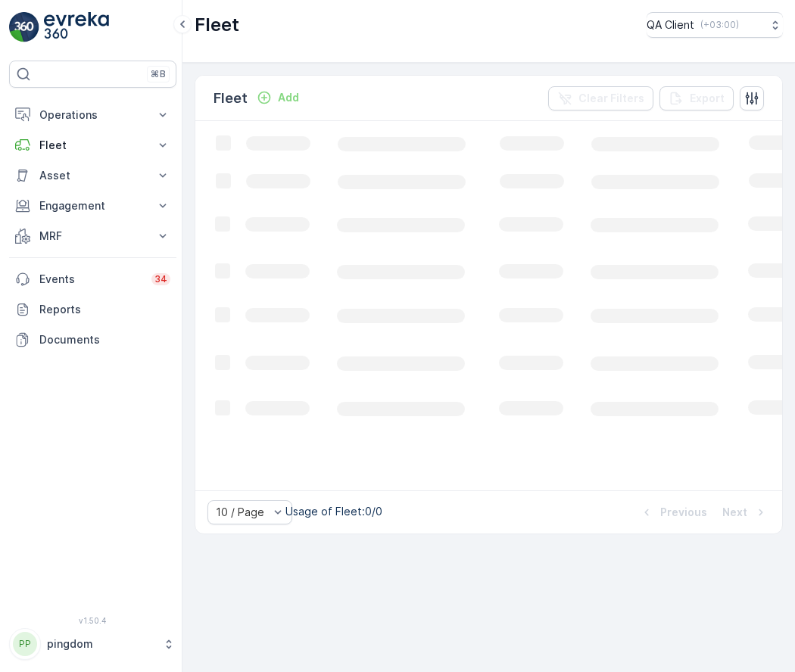  I want to click on p: ( +03:00 ), so click(720, 25).